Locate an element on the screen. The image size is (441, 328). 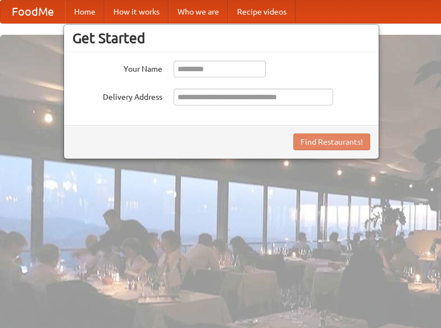
a: Recipe videos is located at coordinates (261, 12).